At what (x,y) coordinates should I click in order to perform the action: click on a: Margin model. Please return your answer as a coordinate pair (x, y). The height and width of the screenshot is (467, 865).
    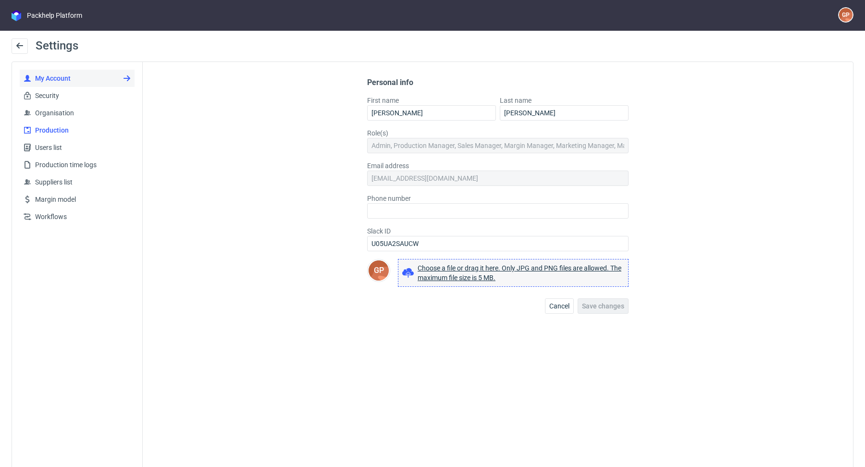
    Looking at the image, I should click on (77, 199).